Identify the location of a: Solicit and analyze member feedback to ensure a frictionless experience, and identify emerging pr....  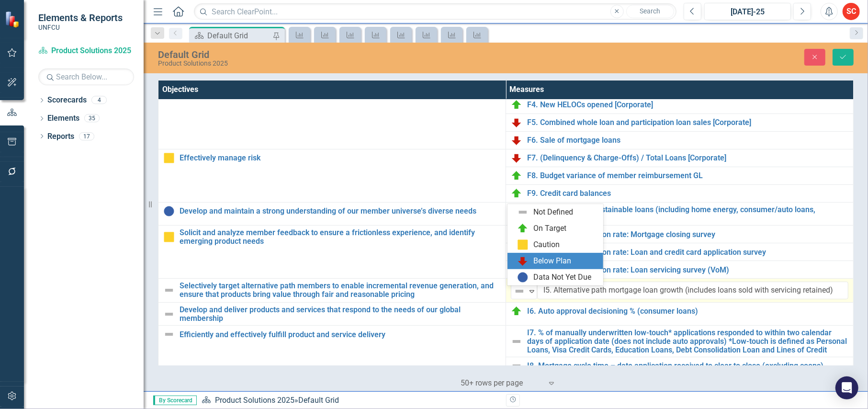
(340, 236).